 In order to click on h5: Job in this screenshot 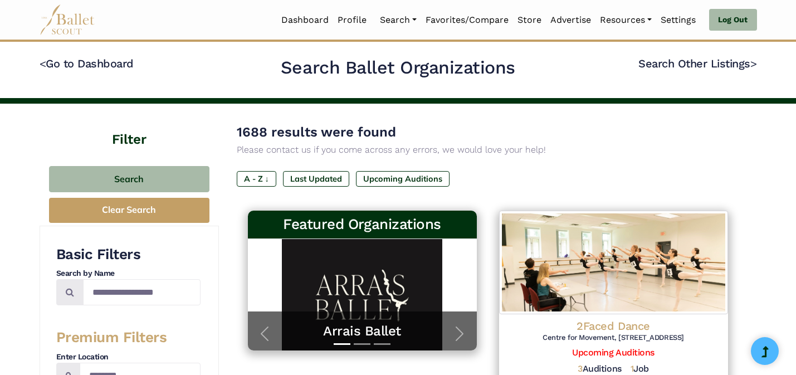, I will do `click(639, 369)`.